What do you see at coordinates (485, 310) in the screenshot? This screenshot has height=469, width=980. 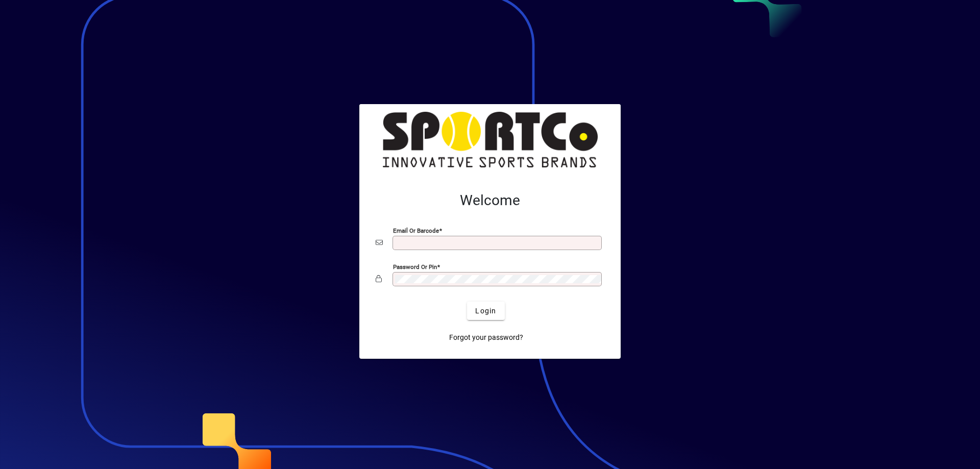 I see `span: Login` at bounding box center [485, 310].